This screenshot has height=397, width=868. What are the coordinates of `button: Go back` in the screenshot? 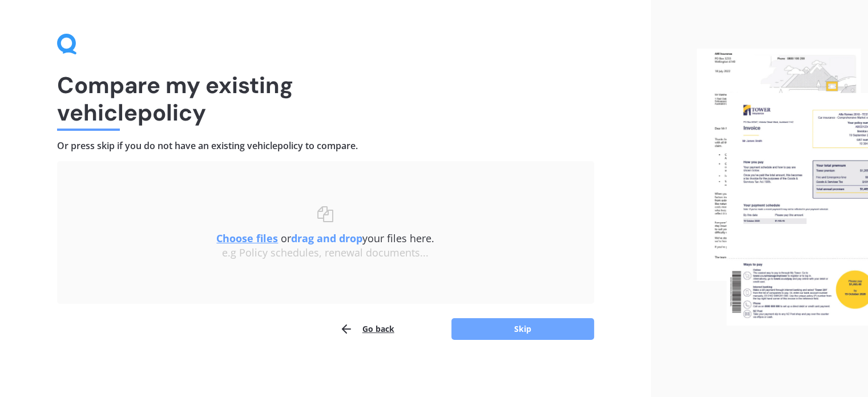 It's located at (367, 329).